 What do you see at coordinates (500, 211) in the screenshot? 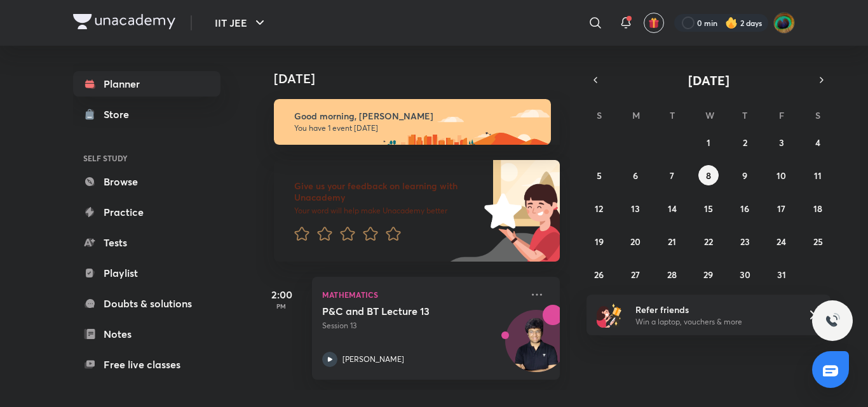
I see `img: feedback_image` at bounding box center [500, 211].